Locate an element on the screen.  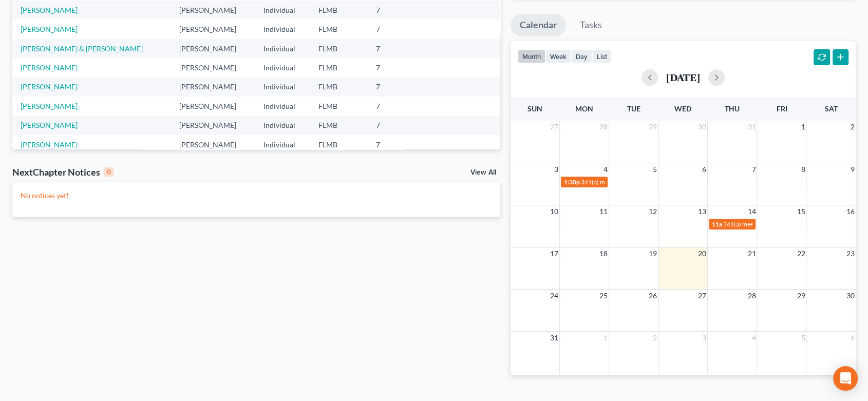
span: 17 is located at coordinates (554, 254).